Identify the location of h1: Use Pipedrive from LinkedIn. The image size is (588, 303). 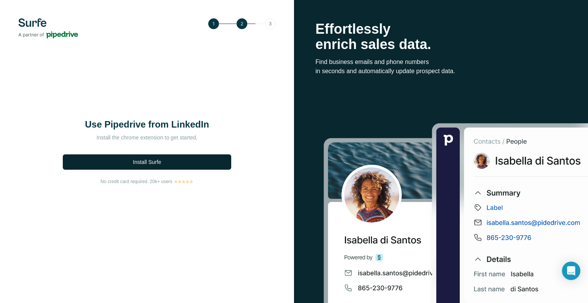
(147, 124).